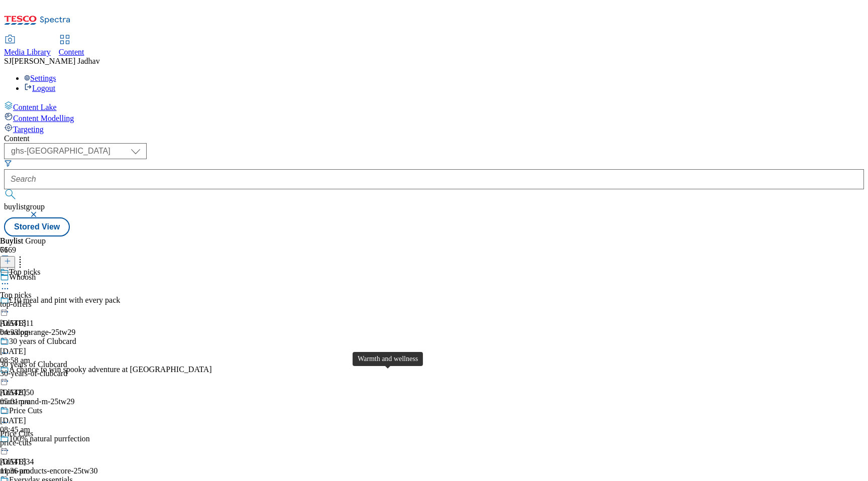  I want to click on div: Price Cuts, so click(26, 411).